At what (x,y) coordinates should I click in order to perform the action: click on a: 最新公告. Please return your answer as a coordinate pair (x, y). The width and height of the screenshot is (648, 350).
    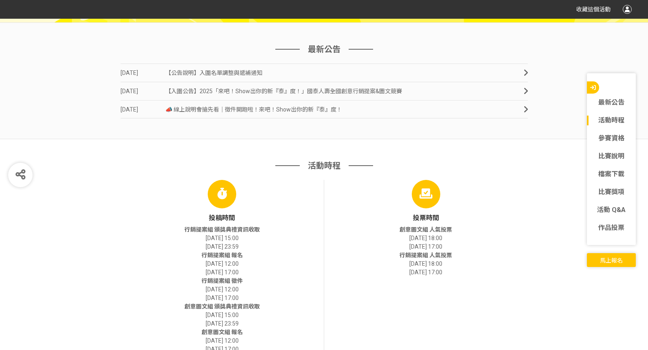
    Looking at the image, I should click on (611, 103).